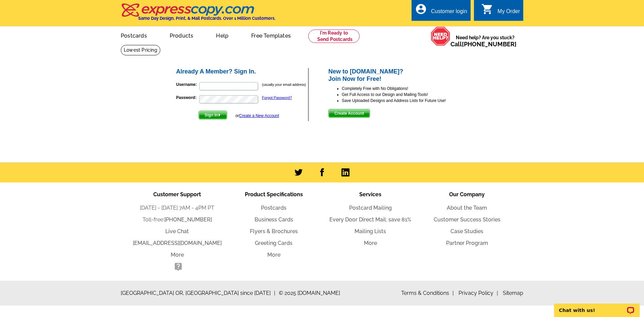  Describe the element at coordinates (259, 116) in the screenshot. I see `a: Create a New Account` at that location.